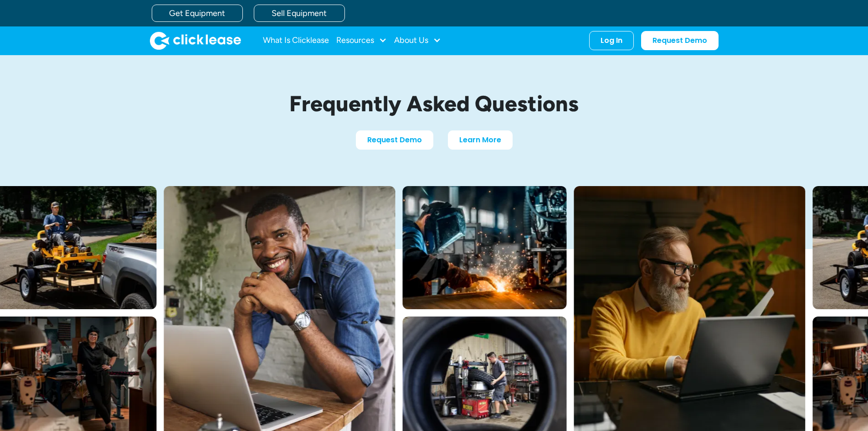 Image resolution: width=868 pixels, height=431 pixels. I want to click on a: Get Equipment, so click(197, 13).